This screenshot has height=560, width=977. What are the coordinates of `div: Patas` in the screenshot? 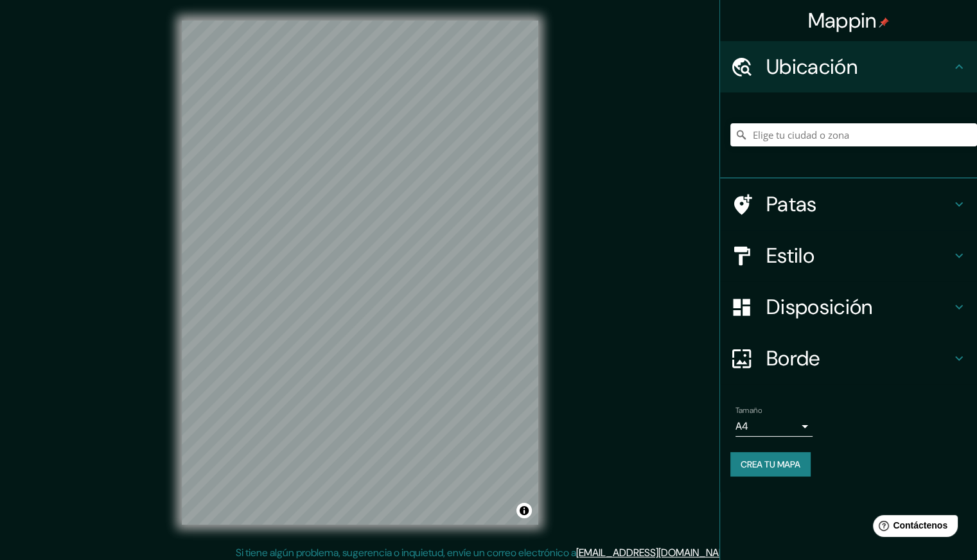 It's located at (848, 204).